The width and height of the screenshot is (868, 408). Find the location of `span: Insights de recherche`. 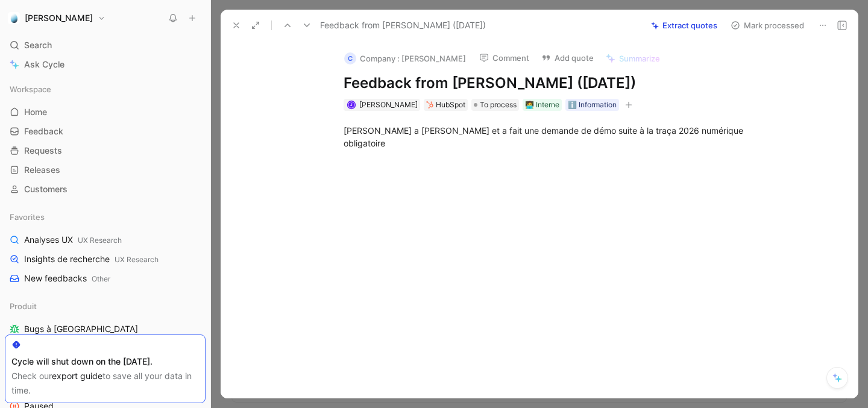

span: Insights de recherche is located at coordinates (91, 259).